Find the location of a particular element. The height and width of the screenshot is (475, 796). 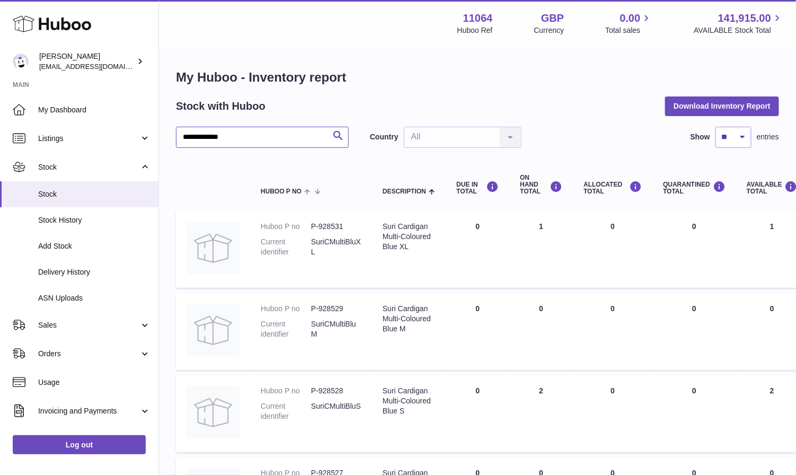

span: Invoicing and Payments is located at coordinates (89, 411).